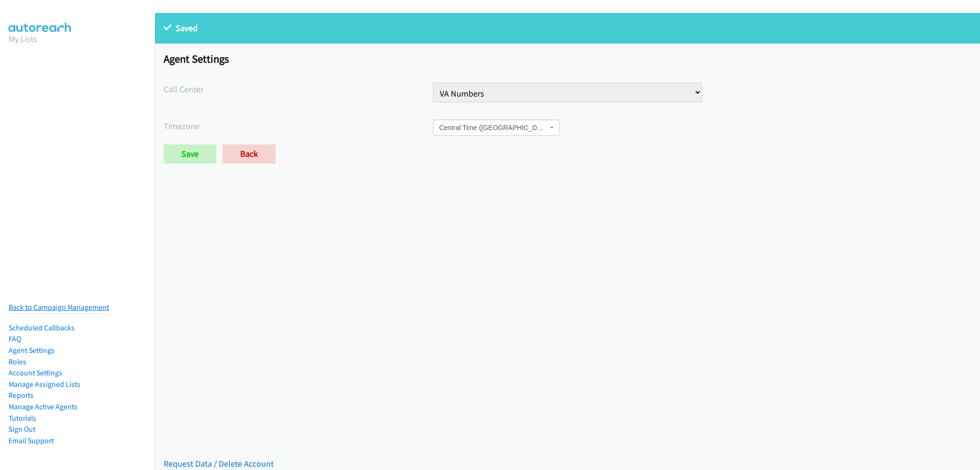  Describe the element at coordinates (32, 350) in the screenshot. I see `a: Agent Settings` at that location.